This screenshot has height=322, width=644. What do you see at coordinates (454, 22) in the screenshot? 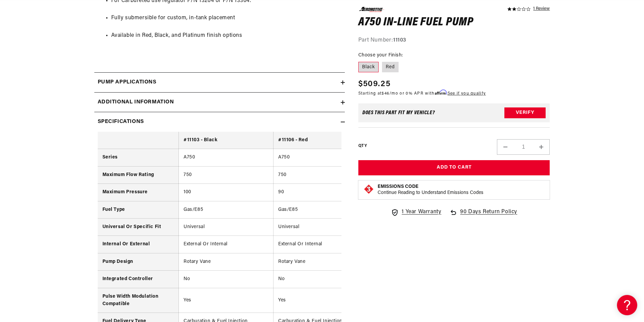
I see `h1: A750 In-Line Fuel Pump` at bounding box center [454, 22].